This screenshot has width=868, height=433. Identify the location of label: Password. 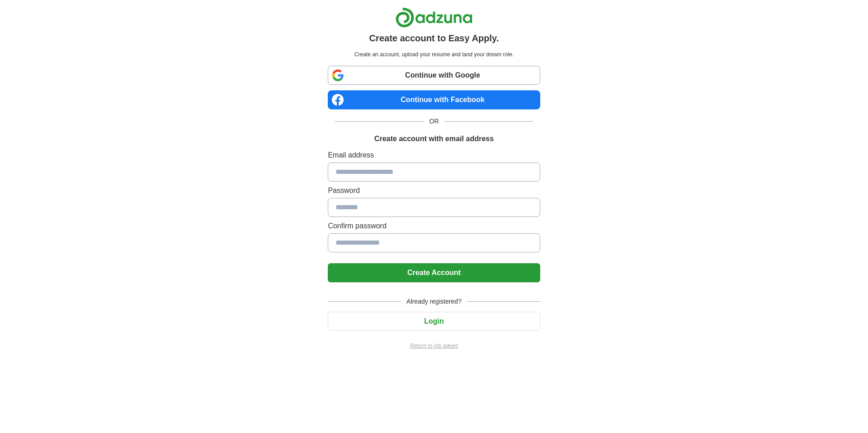
(433, 191).